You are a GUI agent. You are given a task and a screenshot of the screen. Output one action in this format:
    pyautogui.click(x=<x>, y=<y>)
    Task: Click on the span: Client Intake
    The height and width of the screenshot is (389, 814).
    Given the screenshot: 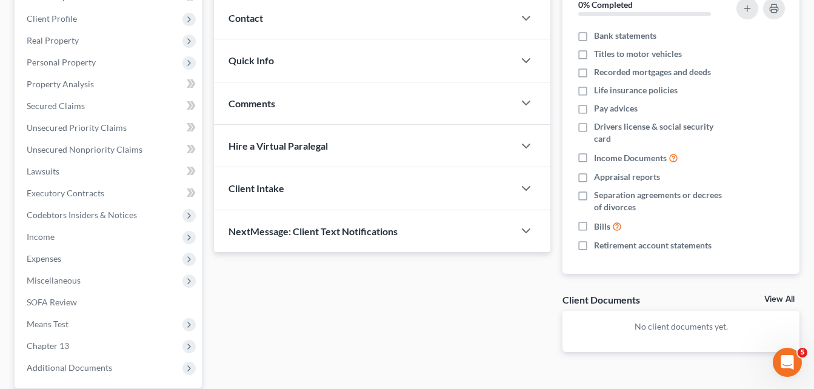 What is the action you would take?
    pyautogui.click(x=256, y=188)
    